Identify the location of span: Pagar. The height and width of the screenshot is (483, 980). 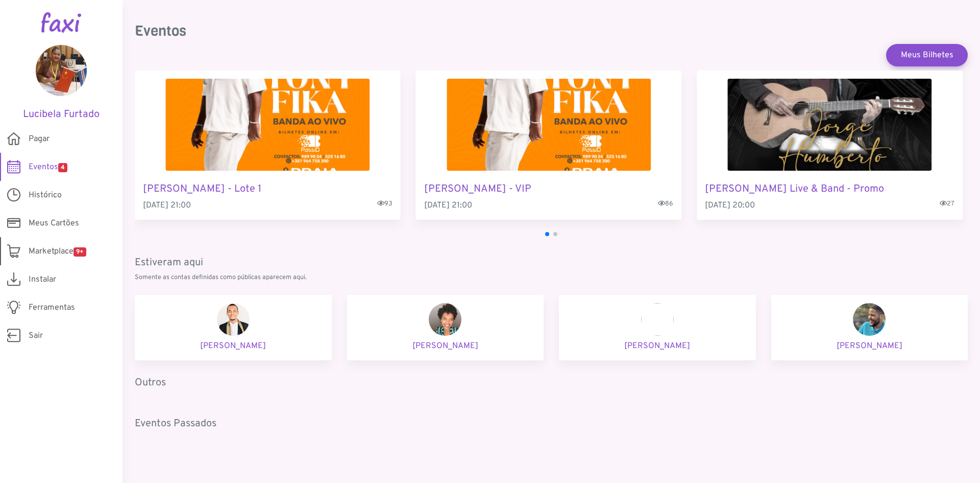
(39, 139).